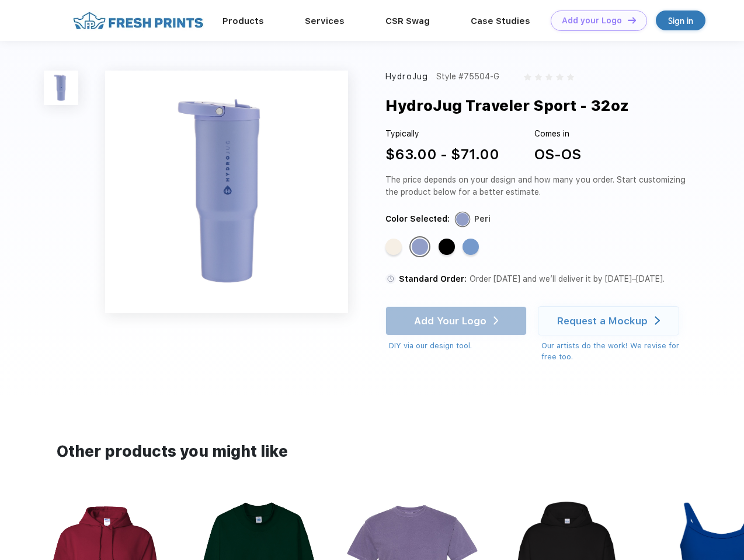 The width and height of the screenshot is (744, 560). I want to click on div: Add your Logo, so click(592, 21).